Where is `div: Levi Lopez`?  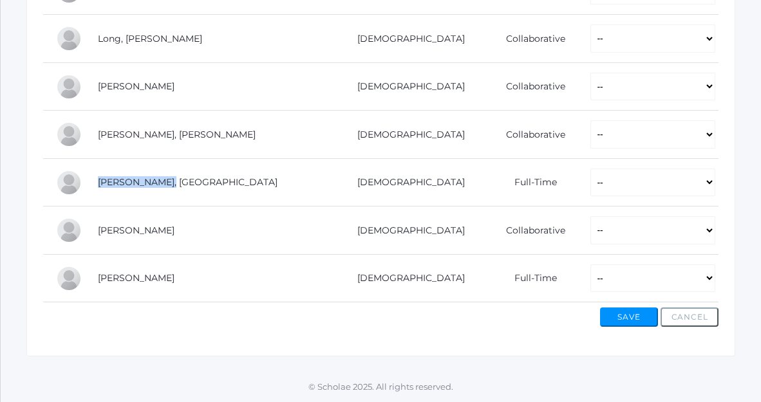
div: Levi Lopez is located at coordinates (69, 87).